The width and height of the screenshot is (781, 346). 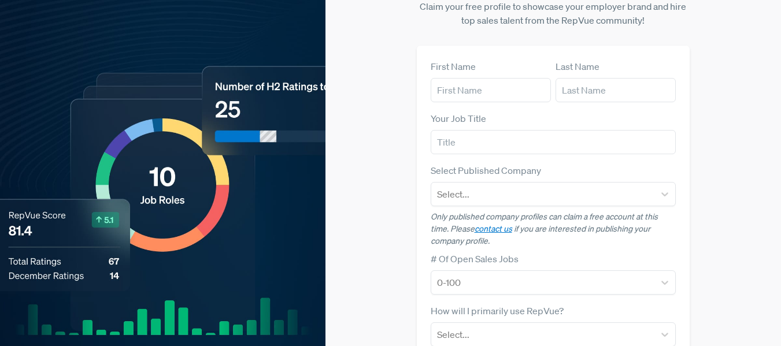 What do you see at coordinates (553, 142) in the screenshot?
I see `input: Title` at bounding box center [553, 142].